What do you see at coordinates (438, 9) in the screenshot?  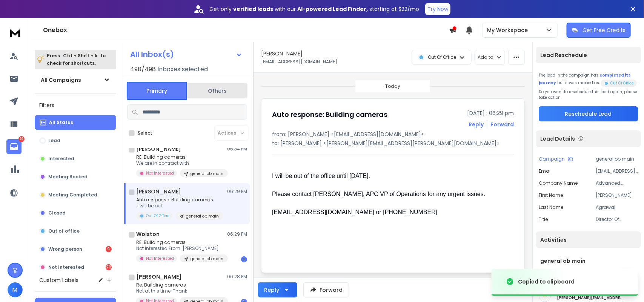 I see `button: Try Now` at bounding box center [438, 9].